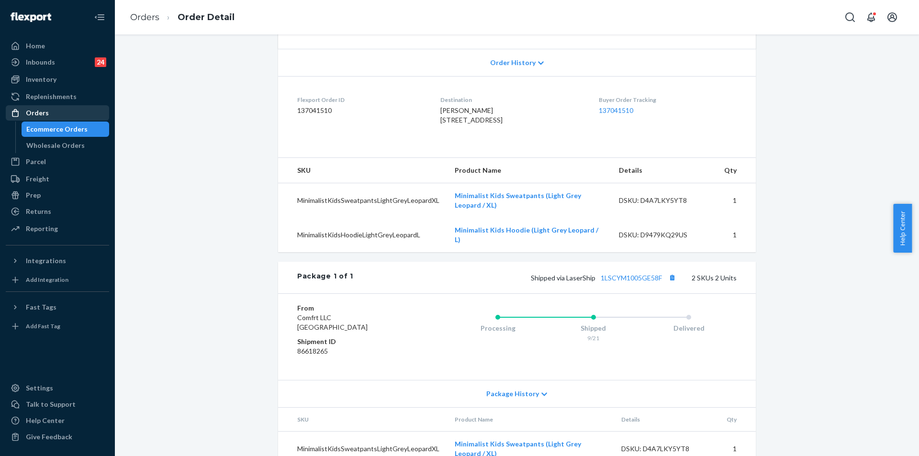  Describe the element at coordinates (668, 100) in the screenshot. I see `dt: Buyer Order Tracking` at that location.